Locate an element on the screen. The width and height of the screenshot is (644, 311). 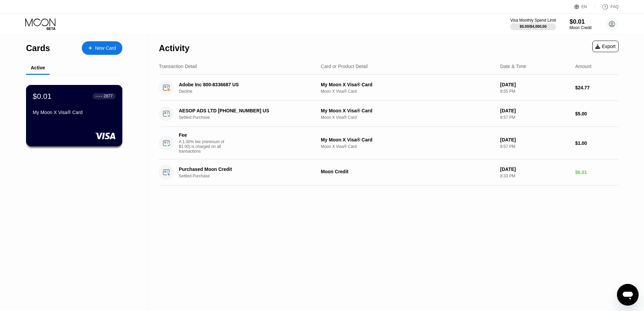
div: $0.01● ● ● ●2877My Moon X Visa® Card is located at coordinates (74, 115).